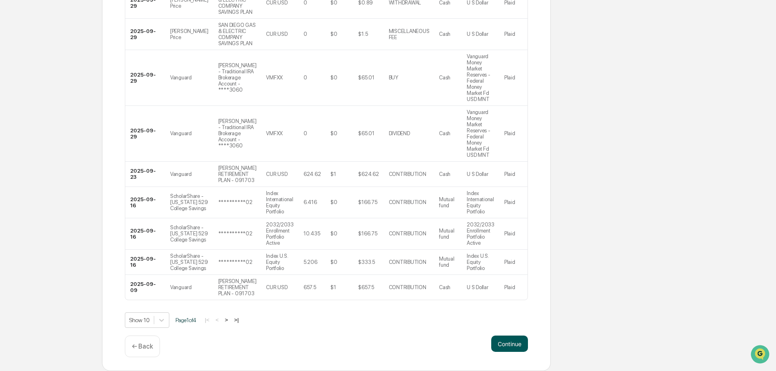 The image size is (776, 371). Describe the element at coordinates (142, 347) in the screenshot. I see `p: ← Back` at that location.